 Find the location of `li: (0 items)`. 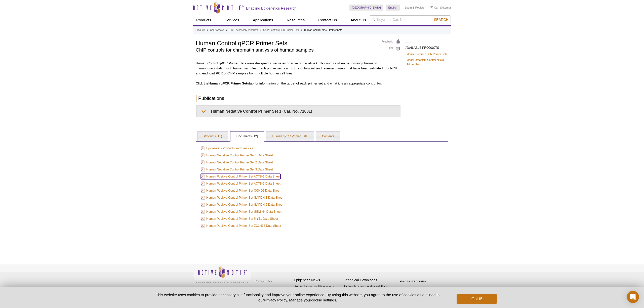

li: (0 items) is located at coordinates (440, 7).